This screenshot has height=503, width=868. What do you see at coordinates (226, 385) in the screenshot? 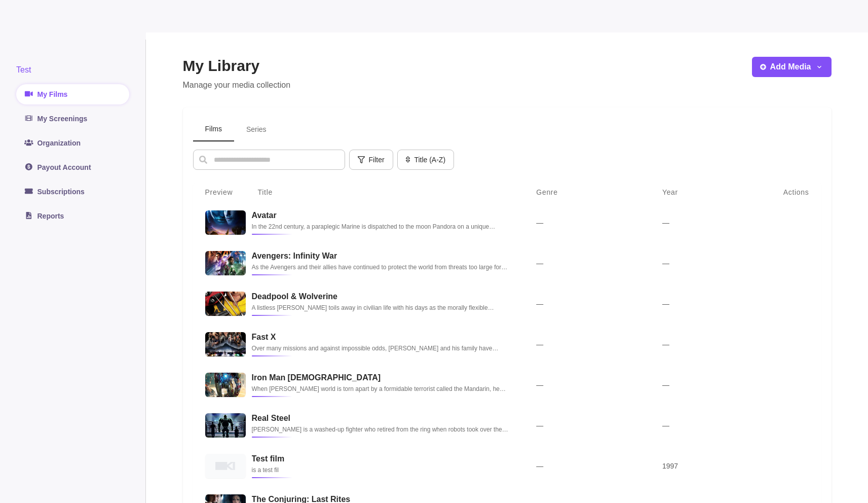
I see `img: Iron Man 3` at bounding box center [226, 385].